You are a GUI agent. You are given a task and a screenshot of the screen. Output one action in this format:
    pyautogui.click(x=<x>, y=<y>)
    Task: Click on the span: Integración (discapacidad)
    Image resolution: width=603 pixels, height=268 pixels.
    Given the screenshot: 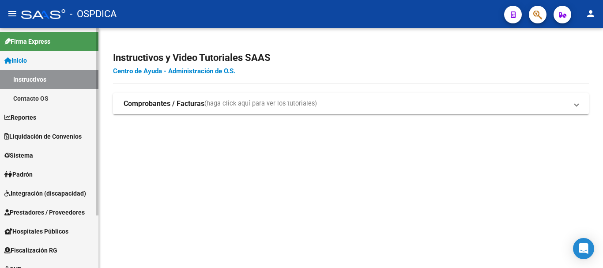 What is the action you would take?
    pyautogui.click(x=45, y=193)
    